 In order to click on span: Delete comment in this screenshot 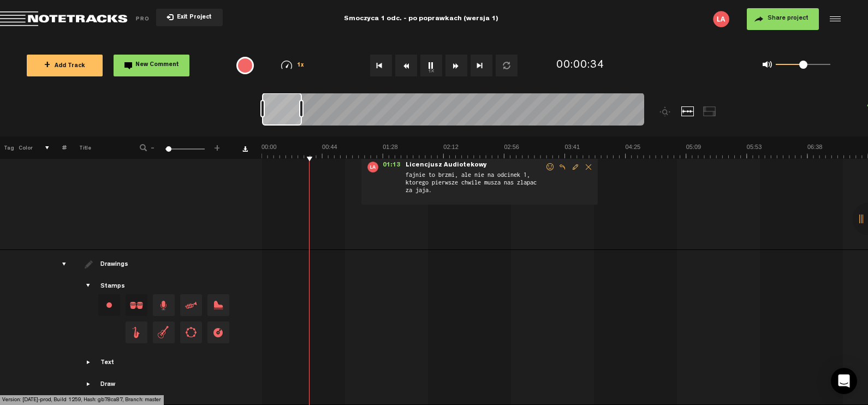, I will do `click(588, 167)`.